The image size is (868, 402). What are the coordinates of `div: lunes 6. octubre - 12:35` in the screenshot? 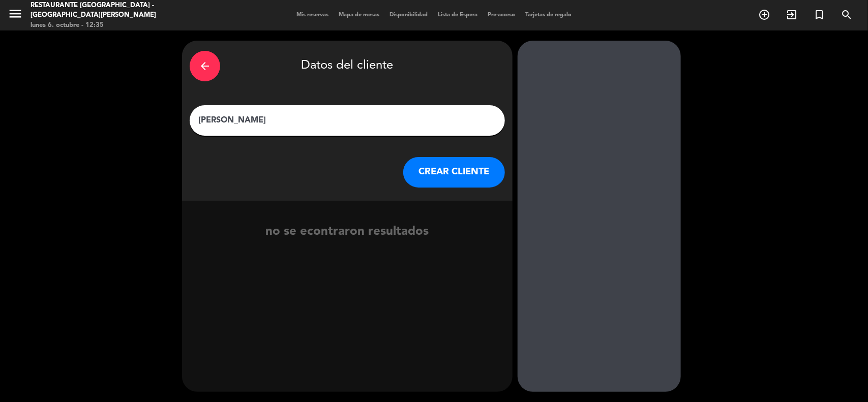 It's located at (120, 25).